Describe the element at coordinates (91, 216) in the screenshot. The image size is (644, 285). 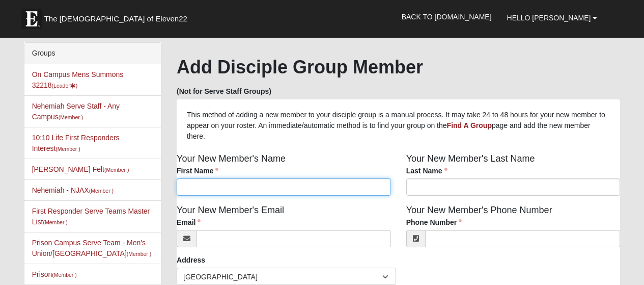
I see `a: First Responder Serve Teams Master List(Member )` at that location.